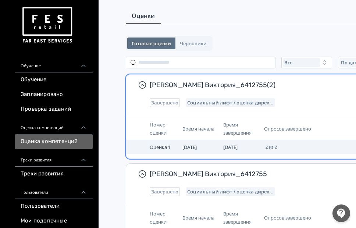  I want to click on button: Готовые оценки, so click(151, 43).